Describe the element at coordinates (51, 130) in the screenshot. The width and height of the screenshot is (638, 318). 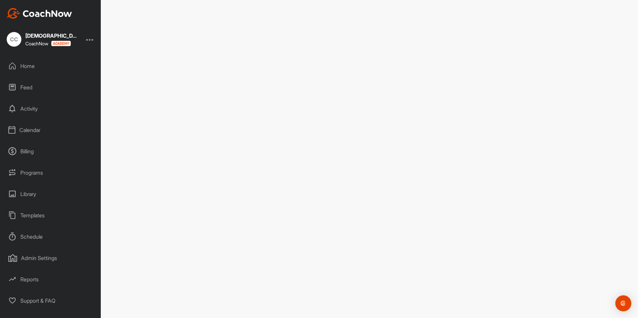
I see `div: Calendar` at that location.